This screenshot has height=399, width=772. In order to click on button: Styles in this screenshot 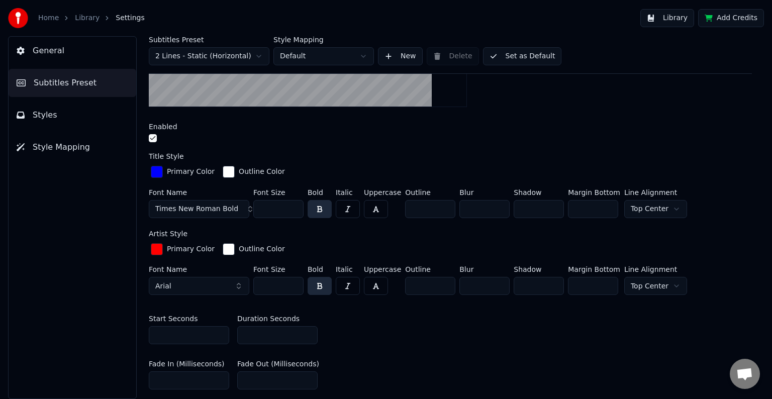, I will do `click(72, 115)`.